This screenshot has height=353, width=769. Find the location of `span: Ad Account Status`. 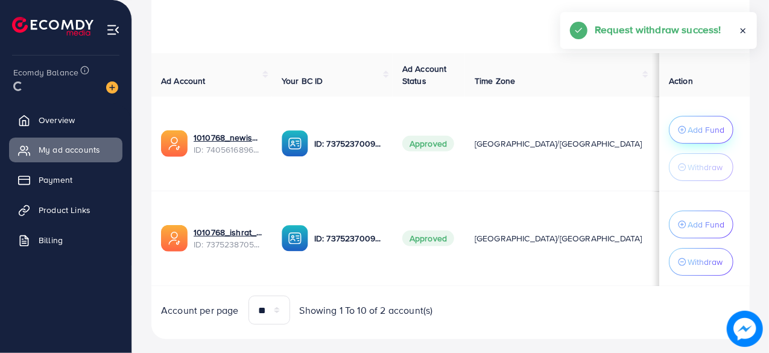

span: Ad Account Status is located at coordinates (425, 75).